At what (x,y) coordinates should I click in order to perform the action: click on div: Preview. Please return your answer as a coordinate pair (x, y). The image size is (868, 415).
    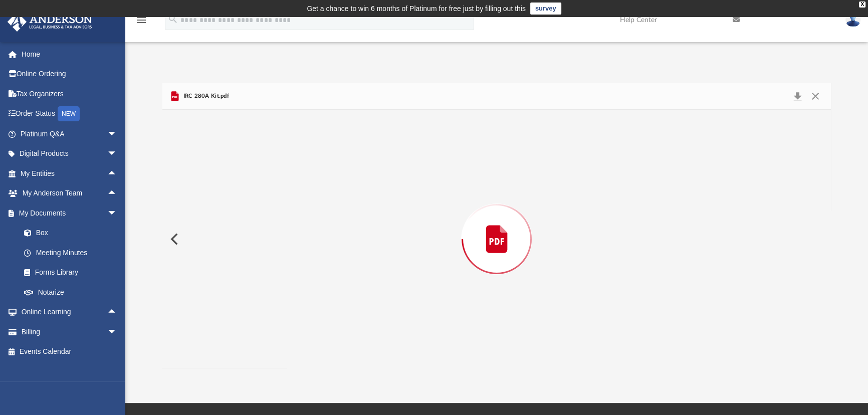
    Looking at the image, I should click on (497, 226).